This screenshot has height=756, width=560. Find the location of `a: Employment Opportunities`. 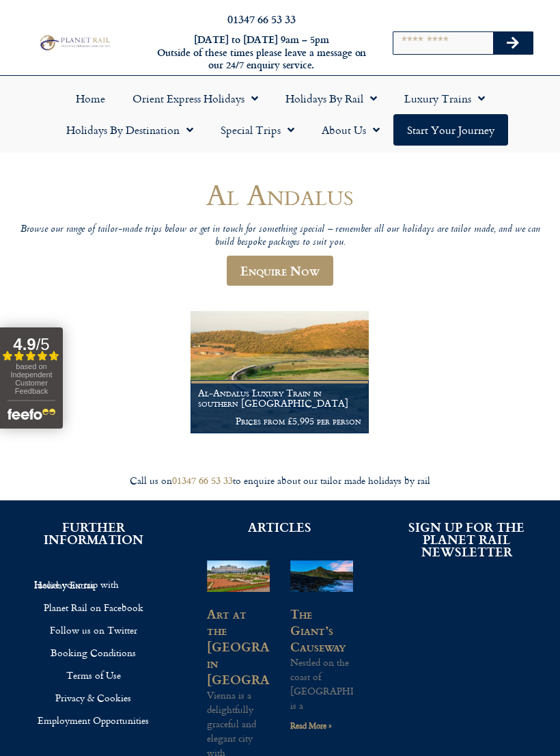

a: Employment Opportunities is located at coordinates (93, 720).